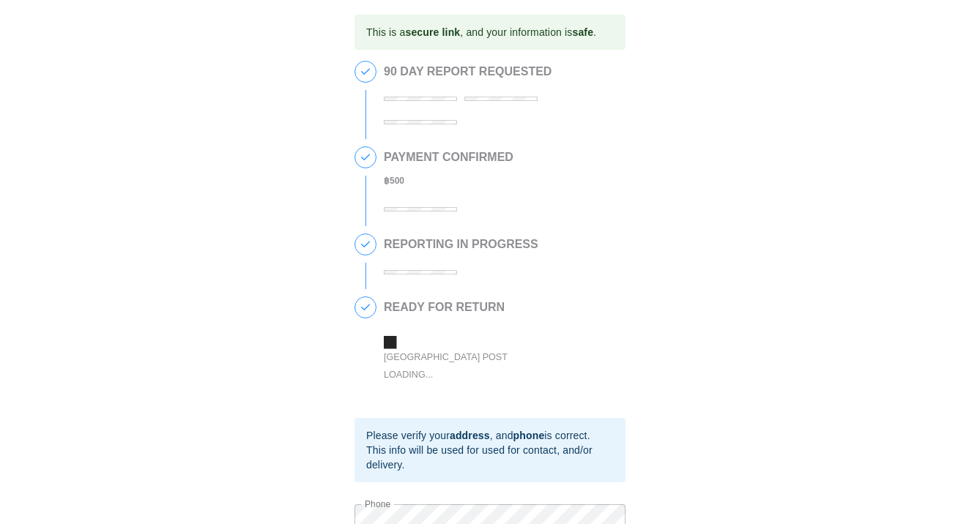 The width and height of the screenshot is (980, 524). I want to click on span: 4, so click(365, 308).